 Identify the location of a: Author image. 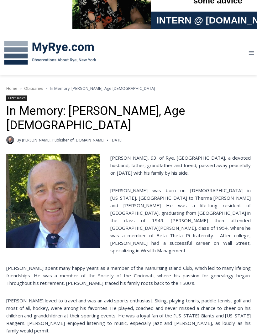
(10, 140).